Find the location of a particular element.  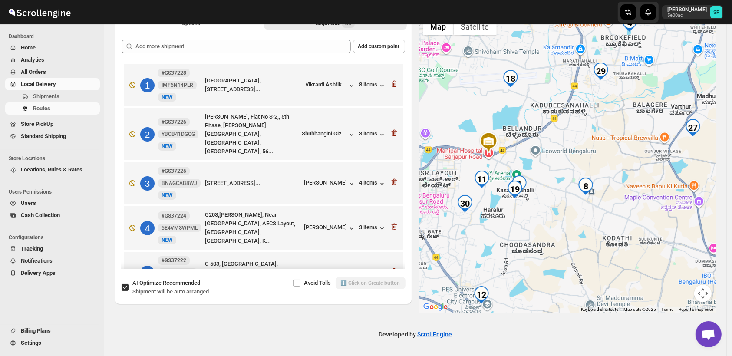

div: 29 is located at coordinates (601, 71).